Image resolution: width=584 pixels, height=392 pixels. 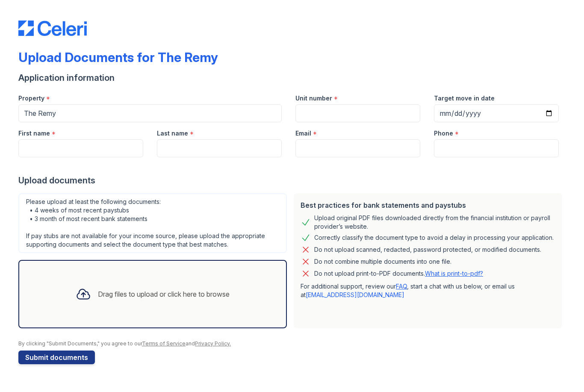 I want to click on button: Submit documents, so click(x=57, y=357).